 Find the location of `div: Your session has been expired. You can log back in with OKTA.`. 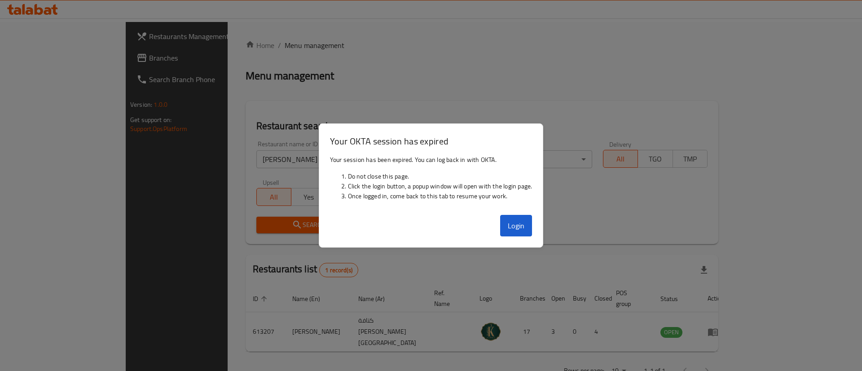

div: Your session has been expired. You can log back in with OKTA. is located at coordinates (431, 181).